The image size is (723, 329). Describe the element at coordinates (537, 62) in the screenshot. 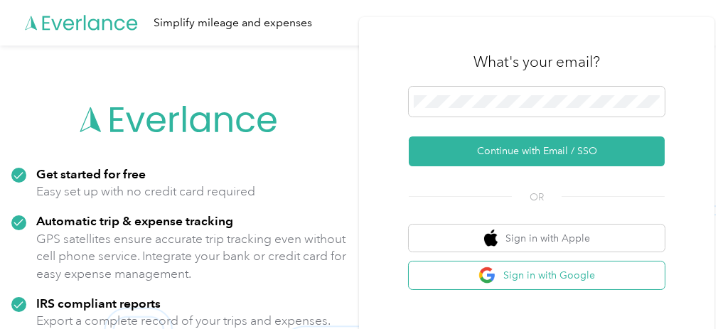

I see `h3: What's your email?` at that location.